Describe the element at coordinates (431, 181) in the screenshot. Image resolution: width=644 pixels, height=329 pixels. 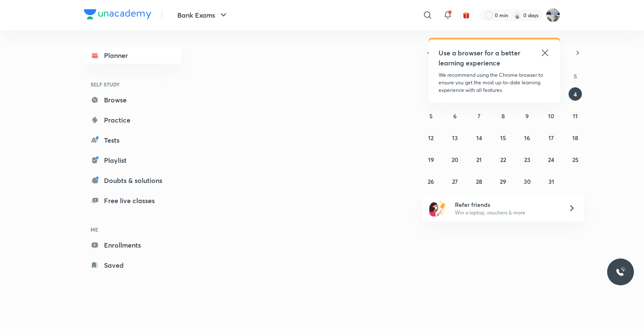
I see `button: October 26, 2025` at that location.